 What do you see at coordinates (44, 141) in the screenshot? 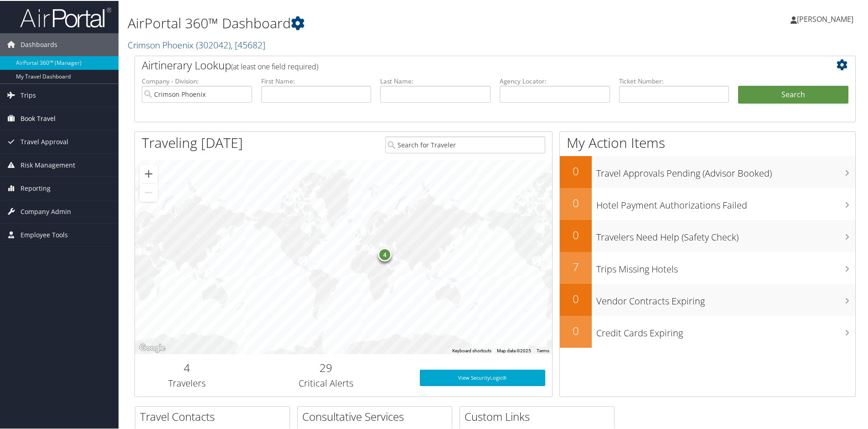
I see `span: Travel Approval` at bounding box center [44, 141].